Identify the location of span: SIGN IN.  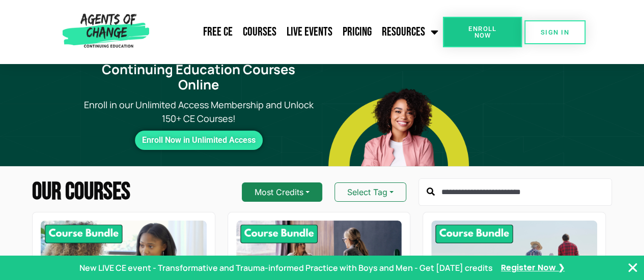
(555, 32).